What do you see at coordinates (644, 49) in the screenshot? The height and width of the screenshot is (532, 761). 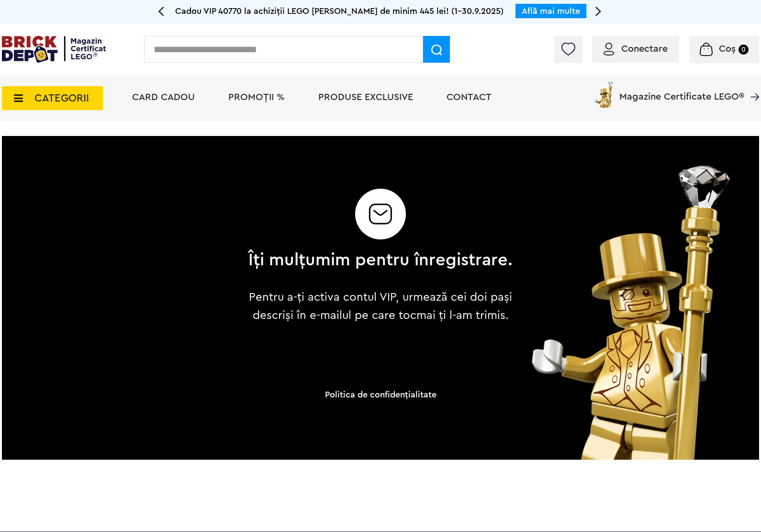 I see `span: Conectare` at bounding box center [644, 49].